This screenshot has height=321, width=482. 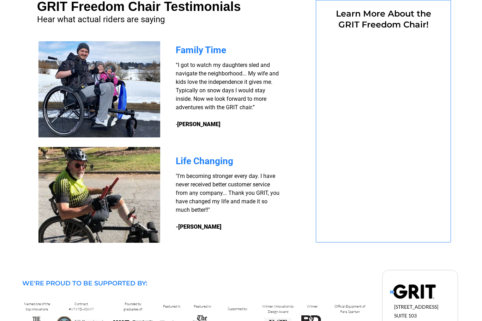 What do you see at coordinates (81, 307) in the screenshot?
I see `span: Contract #V797D-60697` at bounding box center [81, 307].